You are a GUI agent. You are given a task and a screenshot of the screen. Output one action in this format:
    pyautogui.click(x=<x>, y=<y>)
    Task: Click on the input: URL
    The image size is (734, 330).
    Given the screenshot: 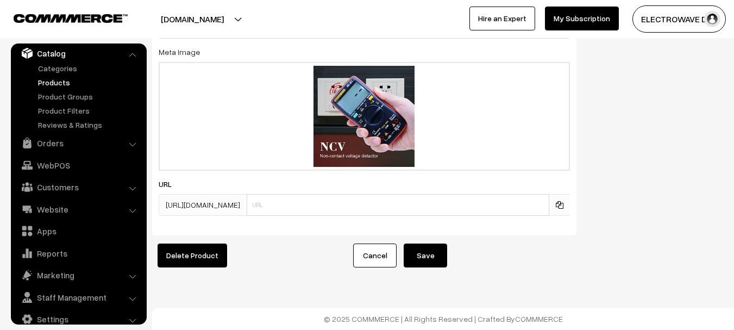 What is the action you would take?
    pyautogui.click(x=397, y=205)
    